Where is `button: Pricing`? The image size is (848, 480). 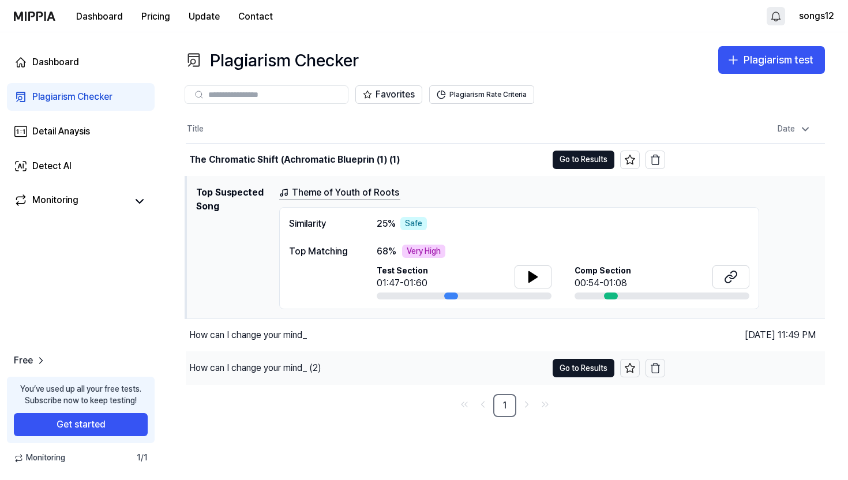 button: Pricing is located at coordinates (156, 17).